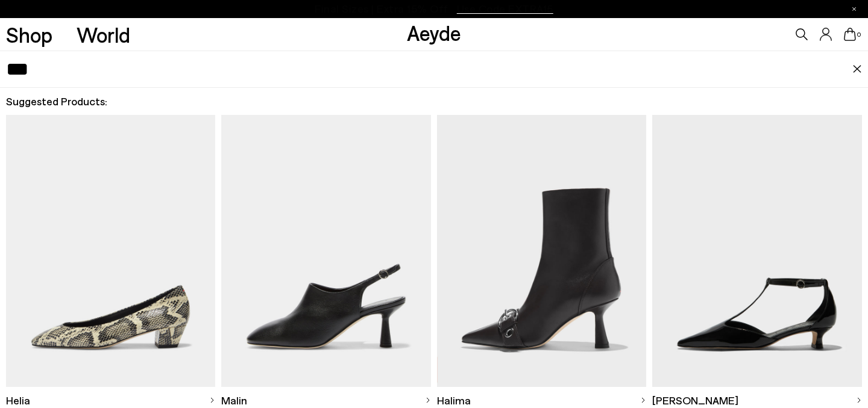  I want to click on img: close.svg, so click(858, 69).